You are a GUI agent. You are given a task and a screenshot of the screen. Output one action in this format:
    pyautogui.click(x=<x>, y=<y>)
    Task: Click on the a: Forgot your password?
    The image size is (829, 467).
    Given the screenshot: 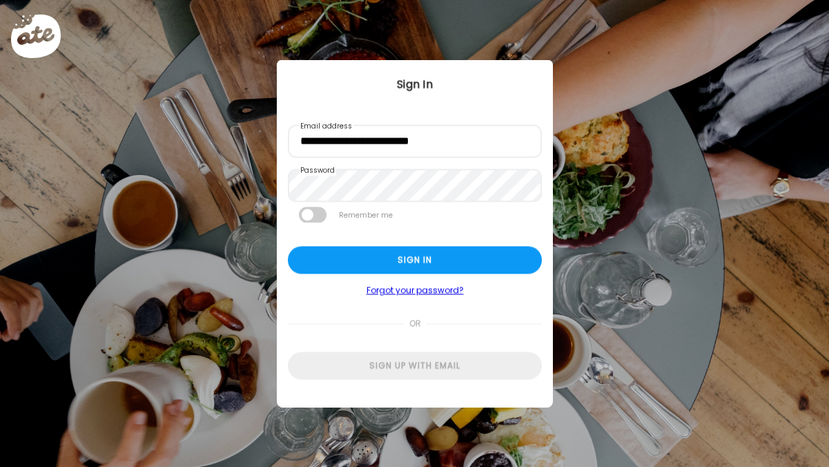 What is the action you would take?
    pyautogui.click(x=415, y=291)
    